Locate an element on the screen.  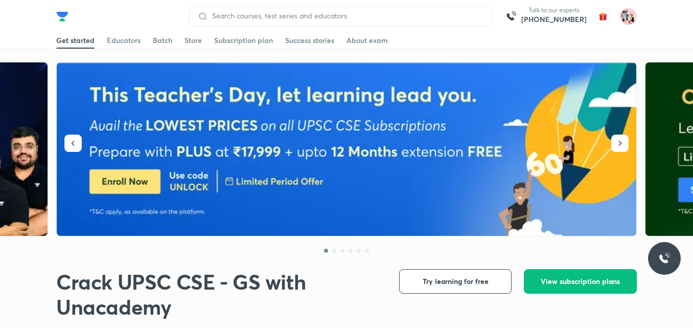
img: ttu is located at coordinates (665, 258).